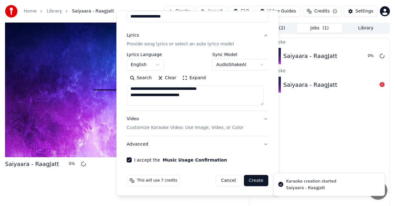 The image size is (395, 206). What do you see at coordinates (167, 78) in the screenshot?
I see `button: Clear` at bounding box center [167, 78].